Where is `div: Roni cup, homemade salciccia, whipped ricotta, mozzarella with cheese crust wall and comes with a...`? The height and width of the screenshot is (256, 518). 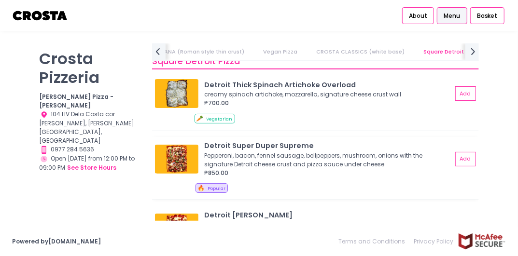
div: Roni cup, homemade salciccia, whipped ricotta, mozzarella with cheese crust wall and comes with a... is located at coordinates (326, 229).